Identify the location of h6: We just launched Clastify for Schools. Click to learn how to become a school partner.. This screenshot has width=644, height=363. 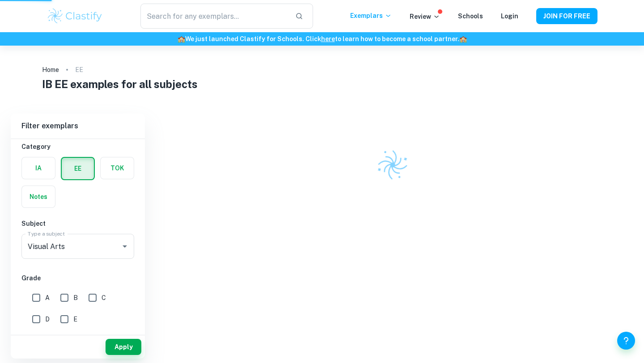
(322, 39).